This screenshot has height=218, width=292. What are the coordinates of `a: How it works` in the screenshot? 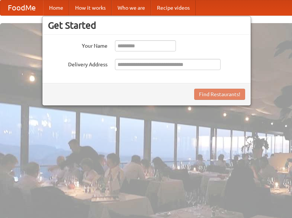 It's located at (90, 8).